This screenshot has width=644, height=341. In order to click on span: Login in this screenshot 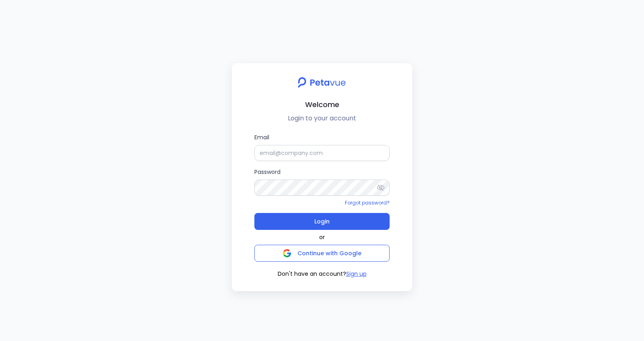, I will do `click(322, 222)`.